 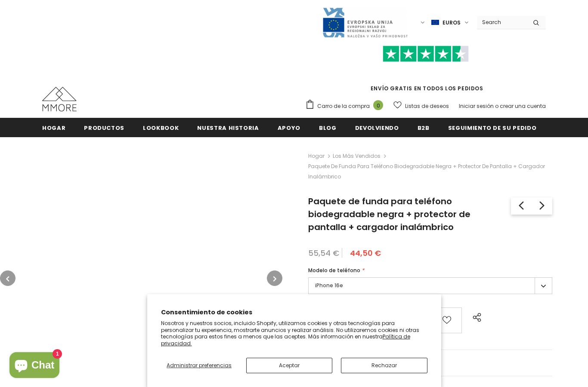 What do you see at coordinates (35, 366) in the screenshot?
I see `inbox-online-store-chat: Shopify online store chat` at bounding box center [35, 366].